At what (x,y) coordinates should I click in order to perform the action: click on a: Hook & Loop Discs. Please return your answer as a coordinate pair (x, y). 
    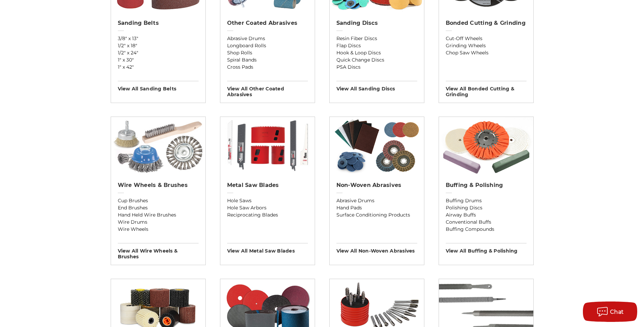
    Looking at the image, I should click on (377, 53).